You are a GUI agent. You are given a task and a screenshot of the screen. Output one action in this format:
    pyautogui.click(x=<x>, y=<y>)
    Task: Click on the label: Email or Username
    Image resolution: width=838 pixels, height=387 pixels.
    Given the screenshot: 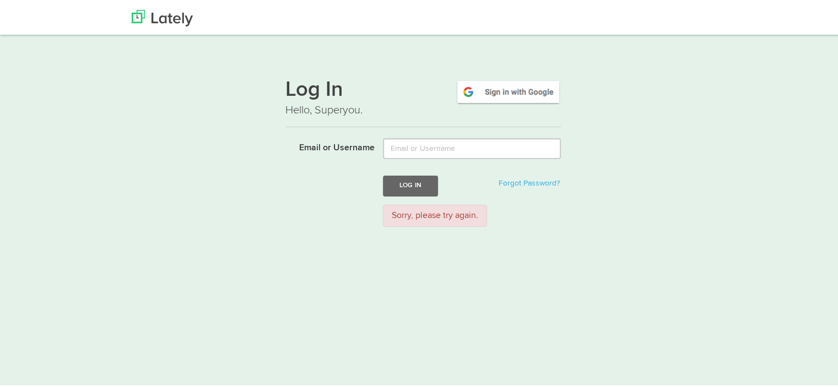 What is the action you would take?
    pyautogui.click(x=326, y=145)
    